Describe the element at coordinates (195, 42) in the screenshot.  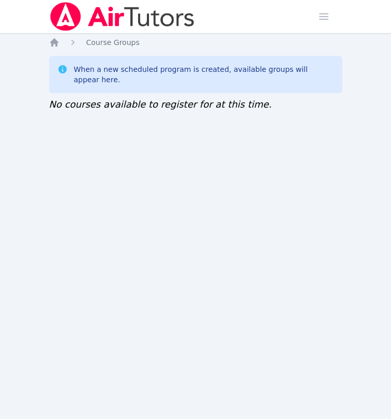
I see `nav: Breadcrumb` at that location.